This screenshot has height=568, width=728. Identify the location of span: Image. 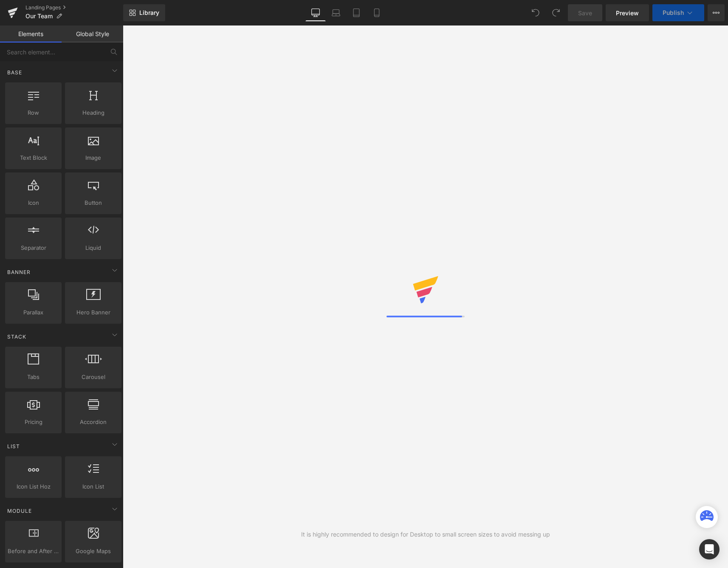
(93, 158).